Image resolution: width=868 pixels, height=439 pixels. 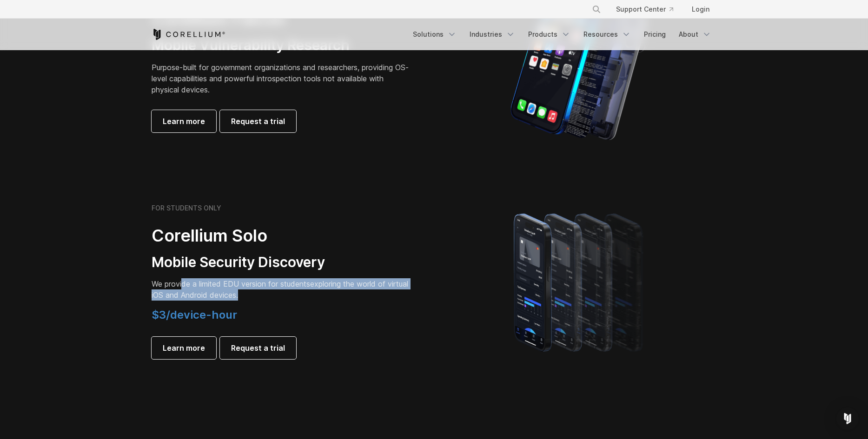 I want to click on a: Corellium Home, so click(x=188, y=34).